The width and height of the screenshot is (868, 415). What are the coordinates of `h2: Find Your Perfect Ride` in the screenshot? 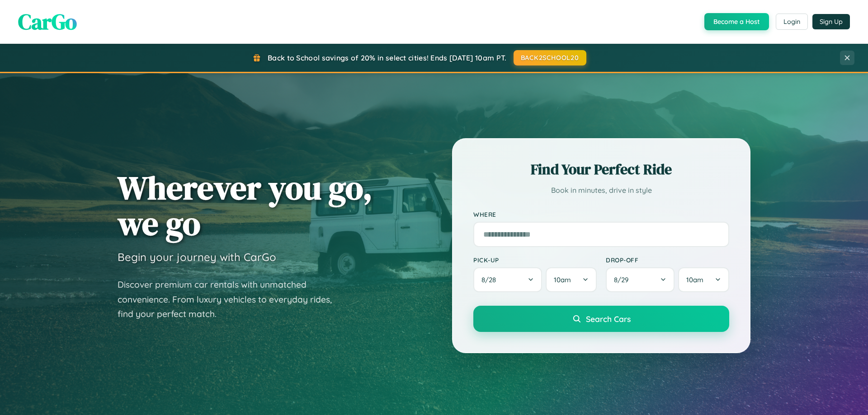 It's located at (601, 169).